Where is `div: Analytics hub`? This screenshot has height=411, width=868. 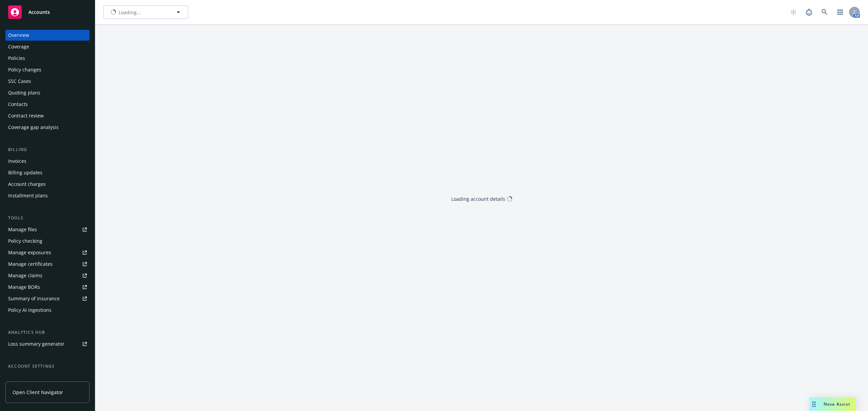 div: Analytics hub is located at coordinates (47, 332).